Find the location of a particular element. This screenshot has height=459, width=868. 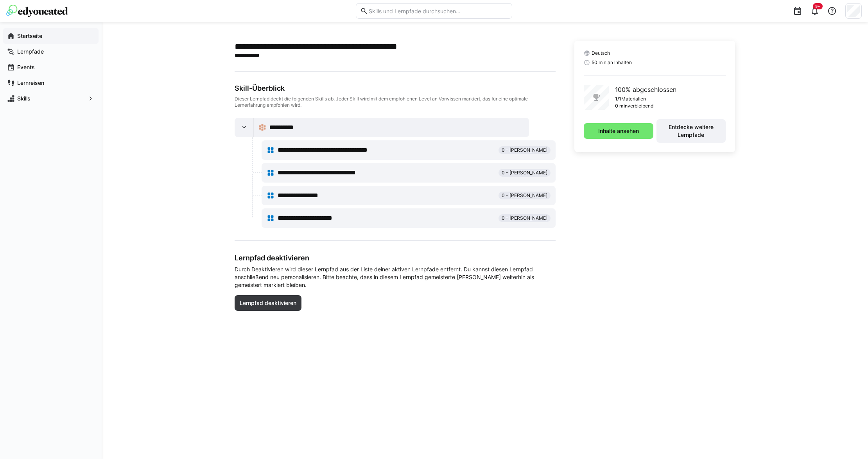

button: Inhalte ansehen is located at coordinates (618, 131).